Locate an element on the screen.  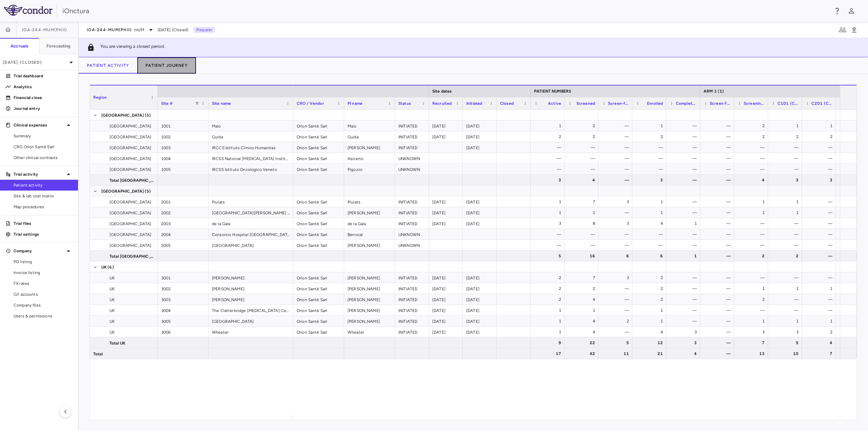
div: de la Gala is located at coordinates (251, 223).